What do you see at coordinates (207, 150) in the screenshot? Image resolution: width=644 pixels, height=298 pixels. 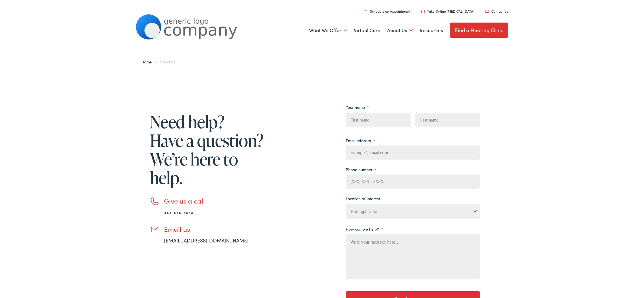 I see `h1: Need help? Have a question? We’re here to help.` at bounding box center [207, 150].